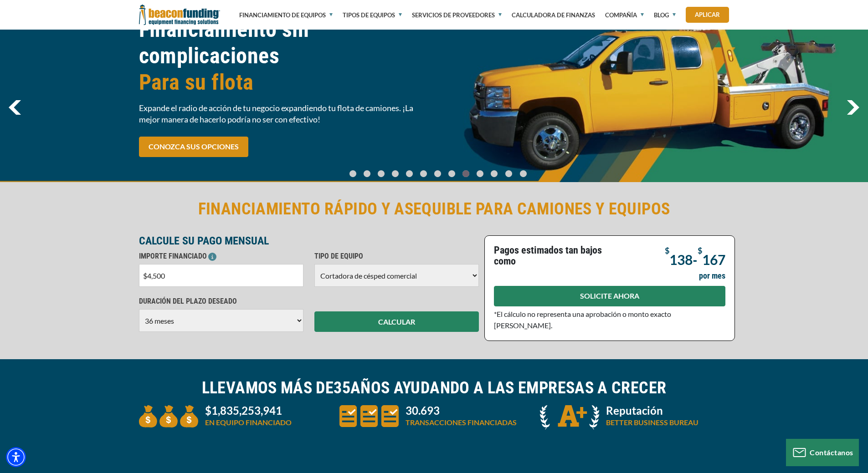  What do you see at coordinates (367, 173) in the screenshot?
I see `font: Ir a la diapositiva 1` at bounding box center [367, 173].